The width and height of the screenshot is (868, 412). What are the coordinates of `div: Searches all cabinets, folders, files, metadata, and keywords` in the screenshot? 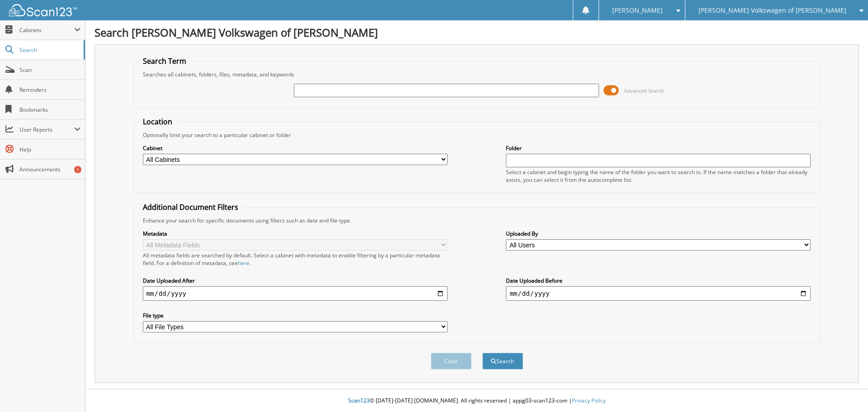 It's located at (477, 74).